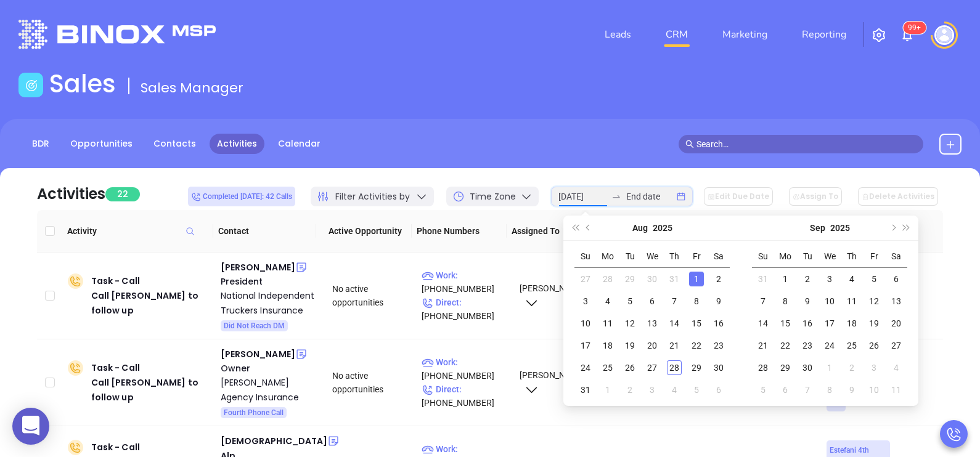  Describe the element at coordinates (608, 279) in the screenshot. I see `div: 28` at that location.